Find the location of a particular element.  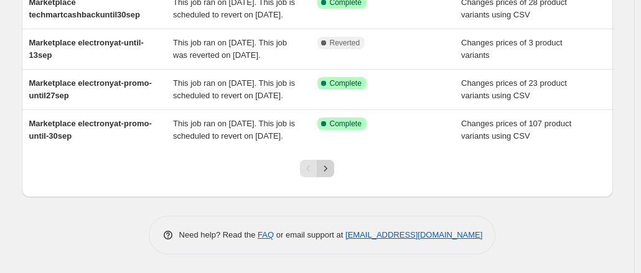

span: or email support at is located at coordinates (310, 235).